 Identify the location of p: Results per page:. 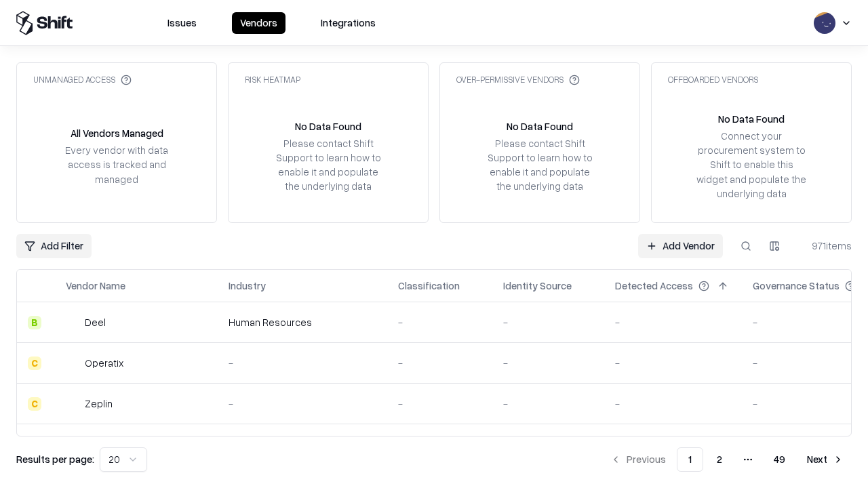
(55, 459).